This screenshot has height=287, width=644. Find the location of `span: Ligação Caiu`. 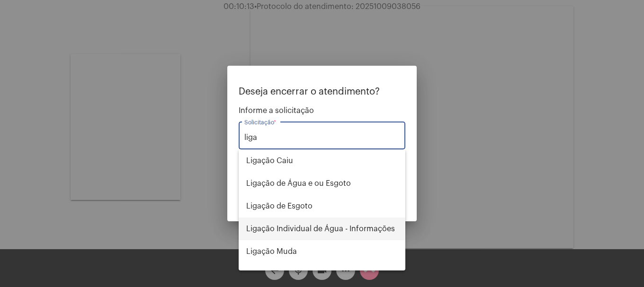

span: Ligação Caiu is located at coordinates (322, 161).